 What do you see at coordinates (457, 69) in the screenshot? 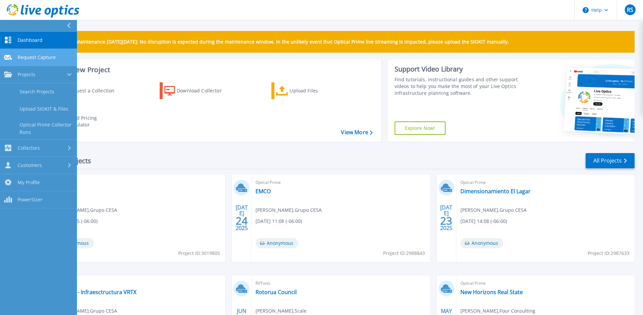
I see `div: Support Video Library` at bounding box center [457, 69].